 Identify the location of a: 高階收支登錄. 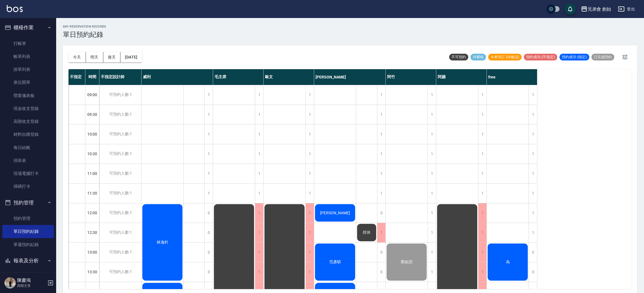
(28, 121).